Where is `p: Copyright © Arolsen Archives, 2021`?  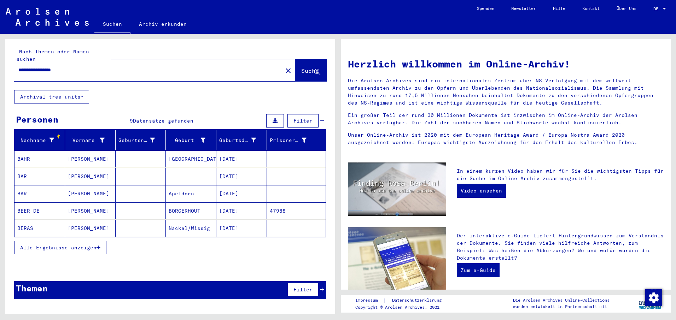
p: Copyright © Arolsen Archives, 2021 is located at coordinates (403, 308).